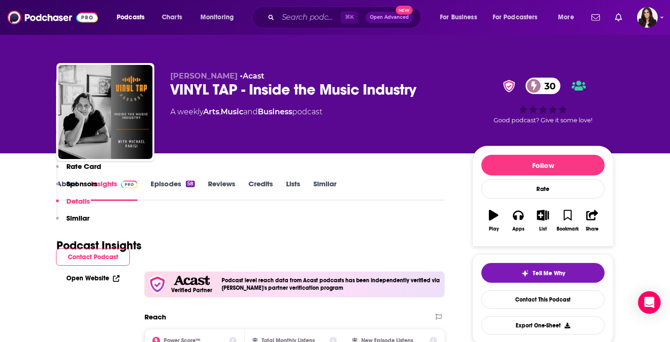  What do you see at coordinates (548, 273) in the screenshot?
I see `span: Tell Me Why` at bounding box center [548, 273].